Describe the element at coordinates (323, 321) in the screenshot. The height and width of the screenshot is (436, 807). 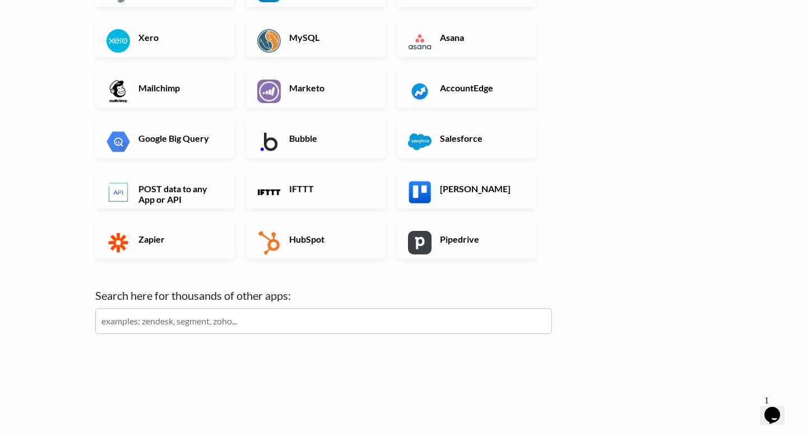
I see `input: examples: zendesk, segment, zoho...` at that location.